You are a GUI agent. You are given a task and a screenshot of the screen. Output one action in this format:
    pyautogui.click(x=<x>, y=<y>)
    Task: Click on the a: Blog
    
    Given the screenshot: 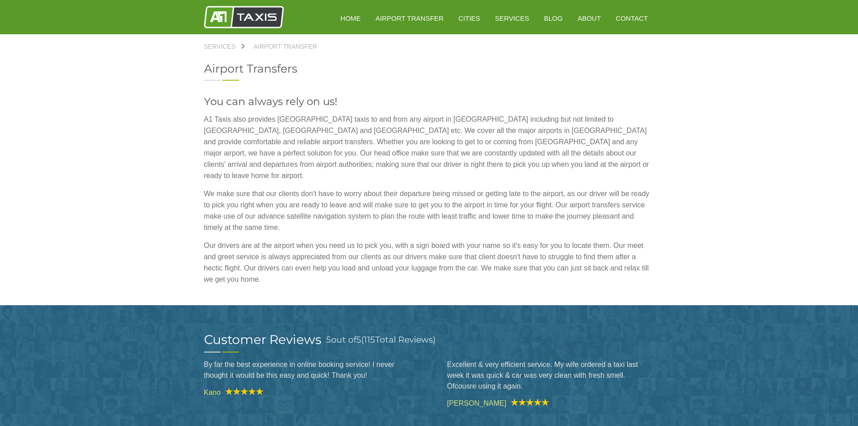 What is the action you would take?
    pyautogui.click(x=553, y=18)
    